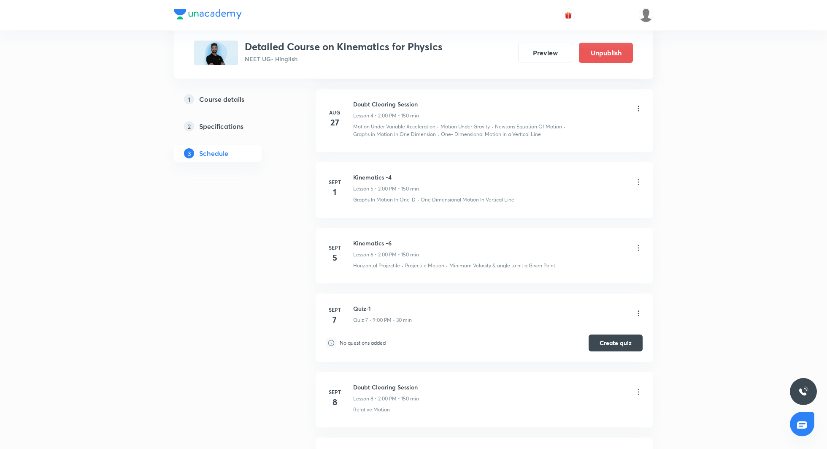  Describe the element at coordinates (528, 127) in the screenshot. I see `p: Newtons Equation Of Motion` at that location.